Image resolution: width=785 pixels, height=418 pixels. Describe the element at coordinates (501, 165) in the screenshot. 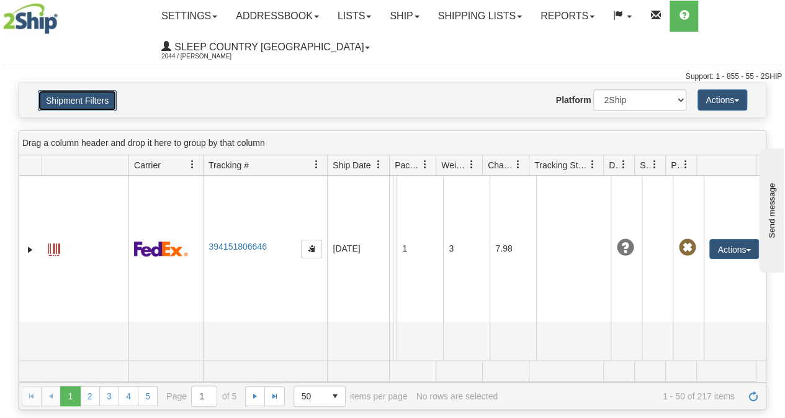

I see `span: Charge` at that location.